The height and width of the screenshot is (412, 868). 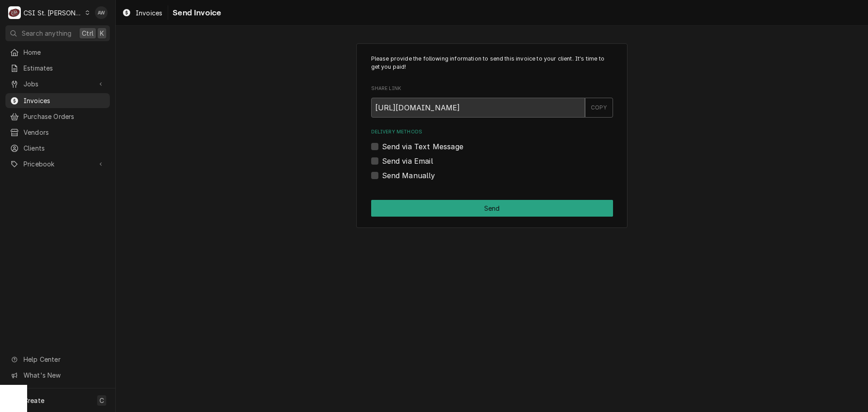 What do you see at coordinates (14, 13) in the screenshot?
I see `div: CSI St. Louis's Avatar` at bounding box center [14, 13].